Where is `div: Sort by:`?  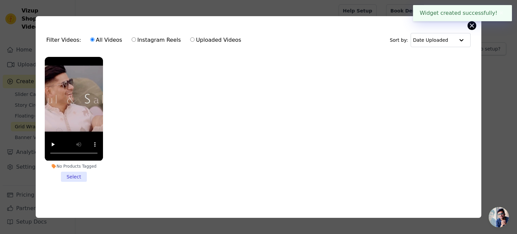 div: Sort by: is located at coordinates (430, 40).